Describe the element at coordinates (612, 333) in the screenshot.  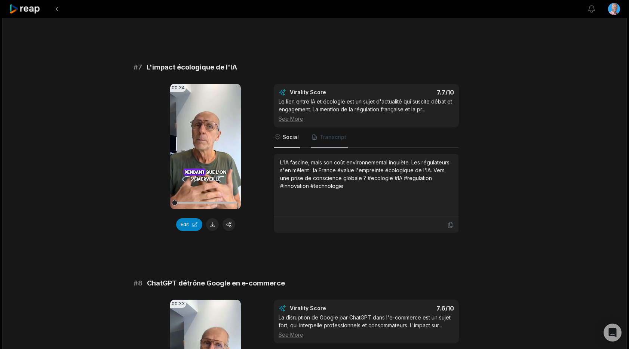
I see `div: Open Intercom Messenger` at that location.